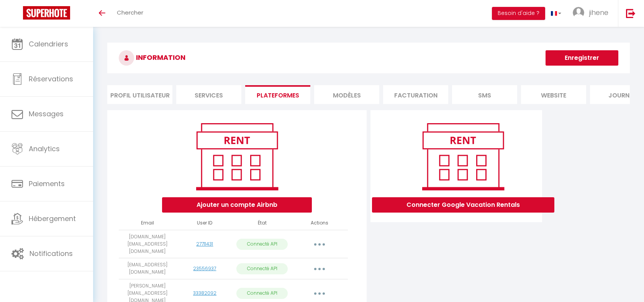 This screenshot has width=644, height=302. What do you see at coordinates (147, 223) in the screenshot?
I see `th: Email` at bounding box center [147, 223].